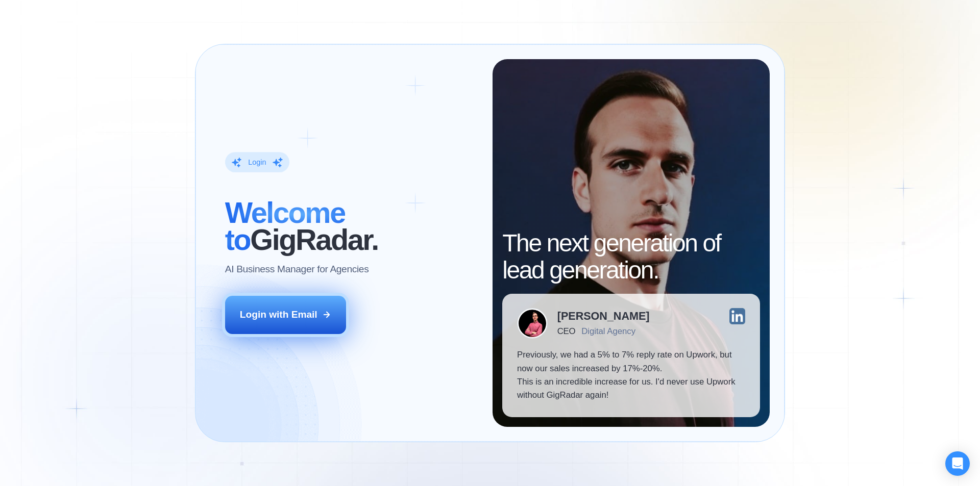 This screenshot has width=980, height=486. I want to click on button: Login with Email, so click(286, 314).